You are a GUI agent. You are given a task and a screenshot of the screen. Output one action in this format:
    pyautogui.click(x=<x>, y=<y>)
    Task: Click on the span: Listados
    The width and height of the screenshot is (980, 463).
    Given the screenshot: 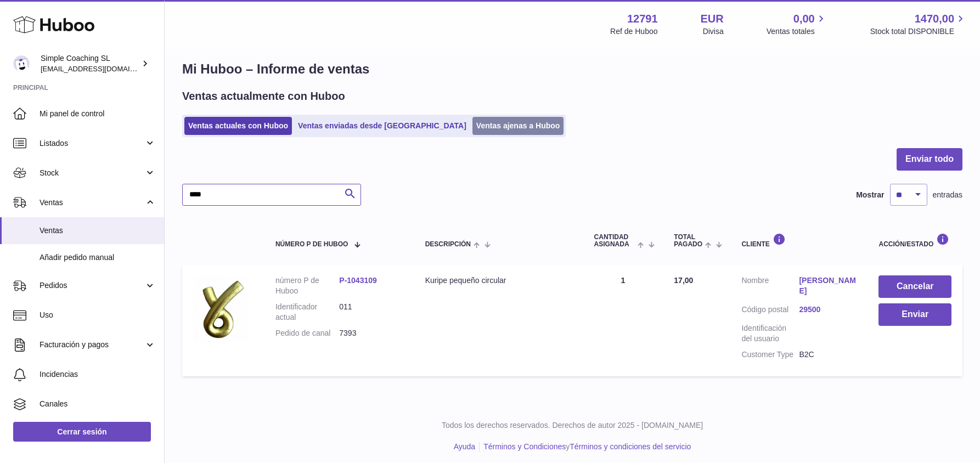 What is the action you would take?
    pyautogui.click(x=92, y=143)
    